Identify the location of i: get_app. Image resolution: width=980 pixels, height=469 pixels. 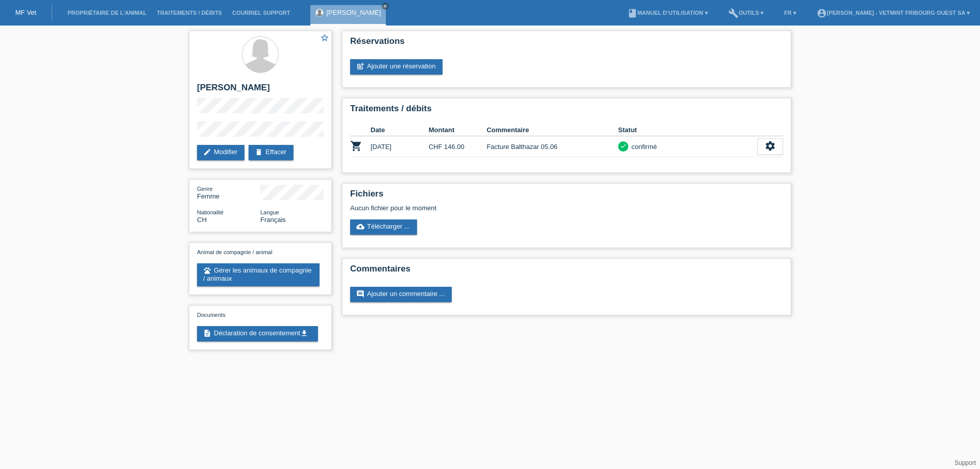
(304, 334).